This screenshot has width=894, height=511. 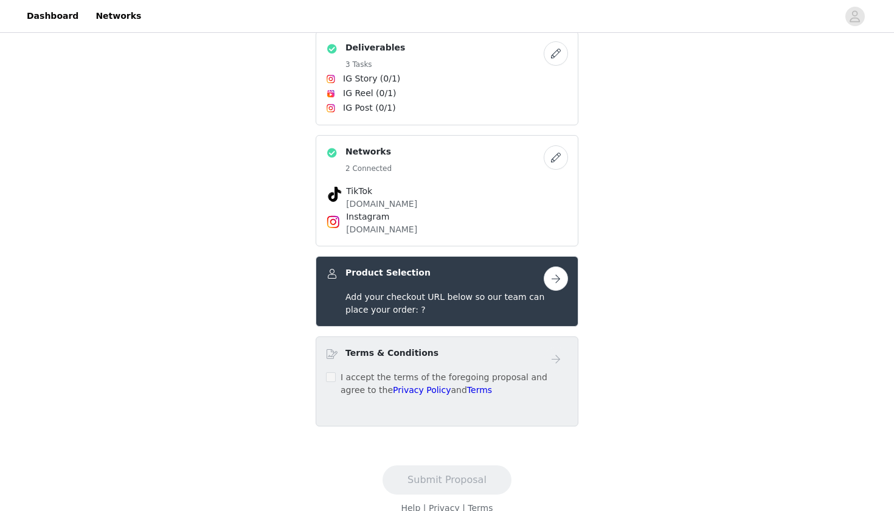 I want to click on a: Privacy Policy, so click(x=421, y=390).